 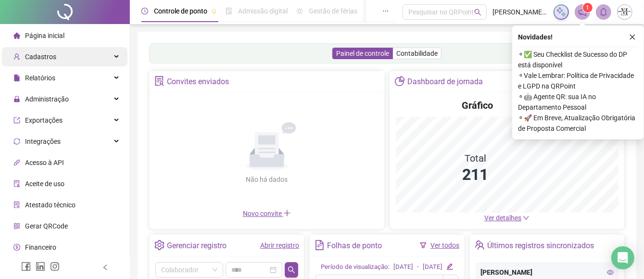 I want to click on span: Acesso à API, so click(x=44, y=163).